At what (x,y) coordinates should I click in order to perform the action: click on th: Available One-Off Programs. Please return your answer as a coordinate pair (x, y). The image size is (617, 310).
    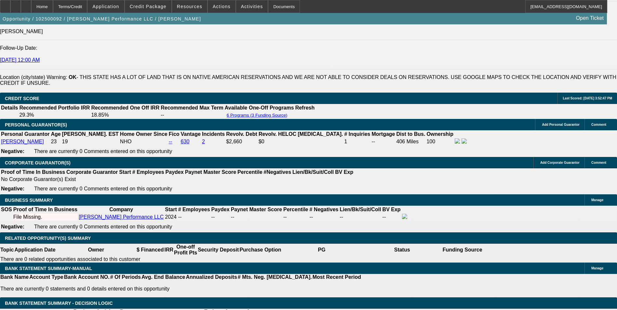
    Looking at the image, I should click on (259, 108).